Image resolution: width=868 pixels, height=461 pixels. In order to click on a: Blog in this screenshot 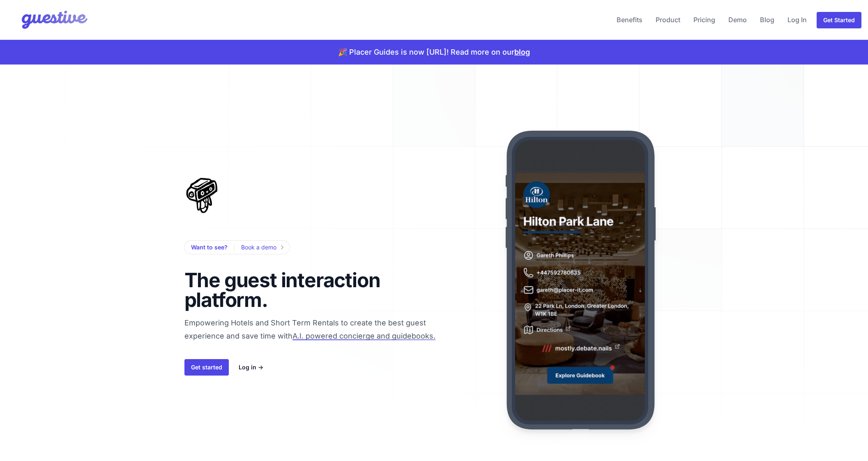, I will do `click(767, 20)`.